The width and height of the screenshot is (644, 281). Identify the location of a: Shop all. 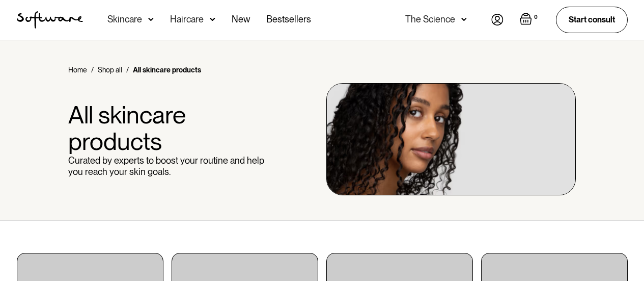
(110, 70).